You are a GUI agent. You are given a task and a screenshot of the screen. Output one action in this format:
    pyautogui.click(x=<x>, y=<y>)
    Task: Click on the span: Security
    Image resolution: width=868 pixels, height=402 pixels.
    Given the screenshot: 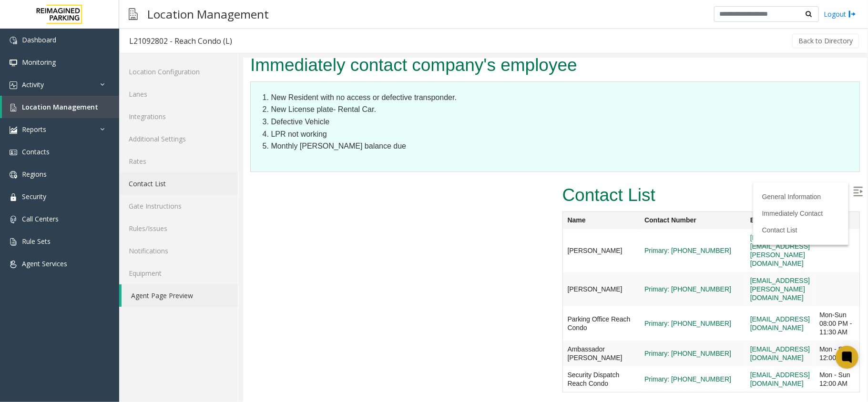 What is the action you would take?
    pyautogui.click(x=34, y=197)
    